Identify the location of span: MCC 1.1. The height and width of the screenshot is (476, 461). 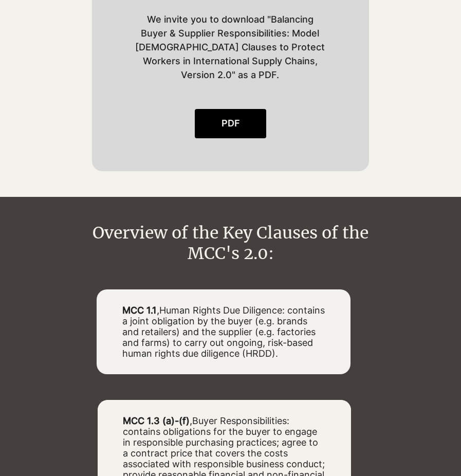
(139, 310).